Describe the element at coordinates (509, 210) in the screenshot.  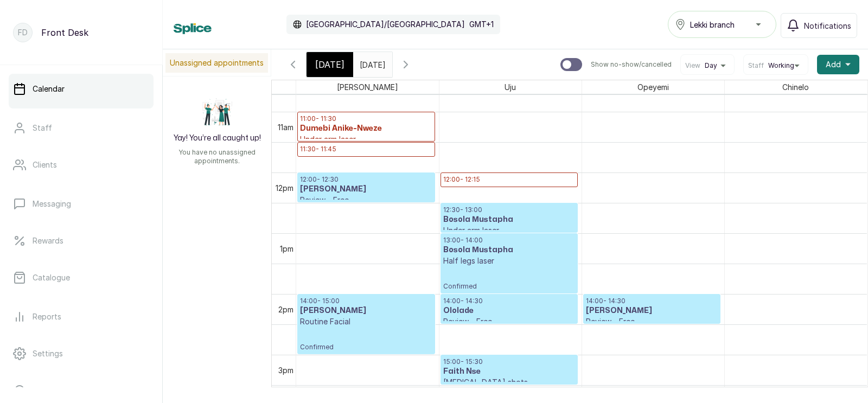
I see `p: 12:30 - 13:00` at that location.